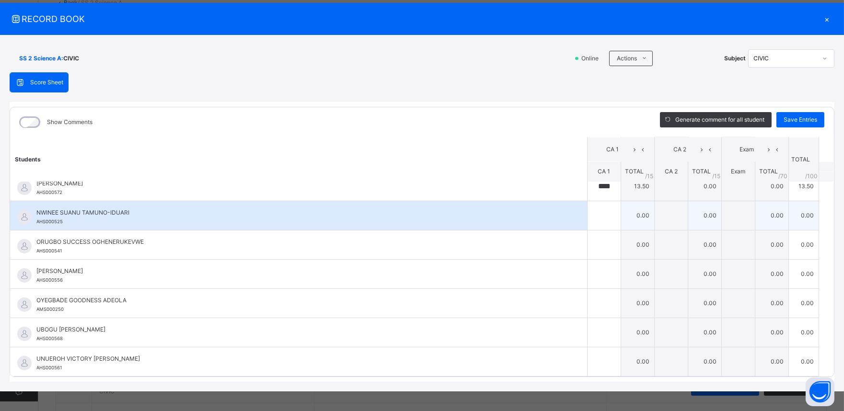  Describe the element at coordinates (803, 159) in the screenshot. I see `th: TOTAL` at that location.